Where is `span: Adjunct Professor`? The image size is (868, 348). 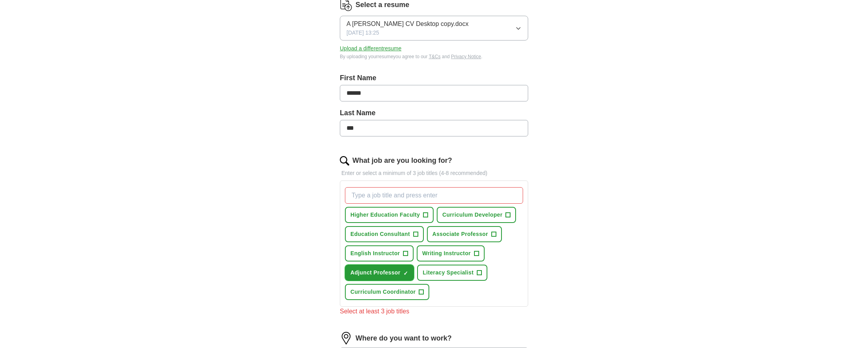 span: Adjunct Professor is located at coordinates (375, 272).